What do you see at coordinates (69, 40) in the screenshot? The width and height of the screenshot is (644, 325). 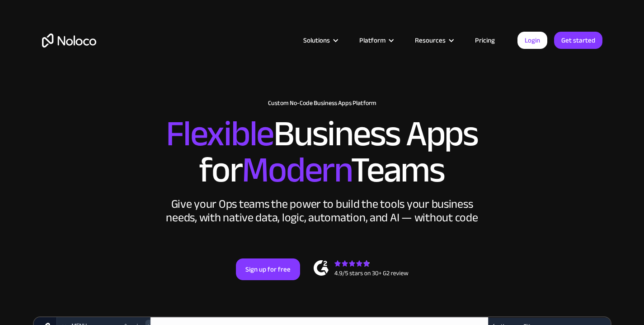 I see `a: home` at bounding box center [69, 40].